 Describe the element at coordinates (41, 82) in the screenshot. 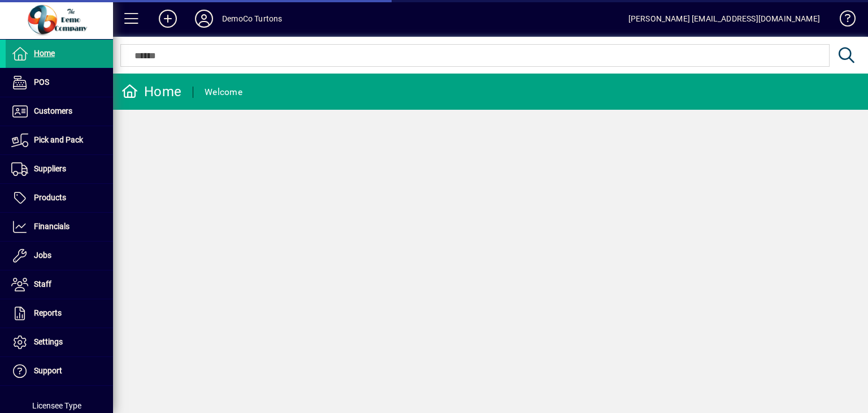

I see `span: POS` at that location.